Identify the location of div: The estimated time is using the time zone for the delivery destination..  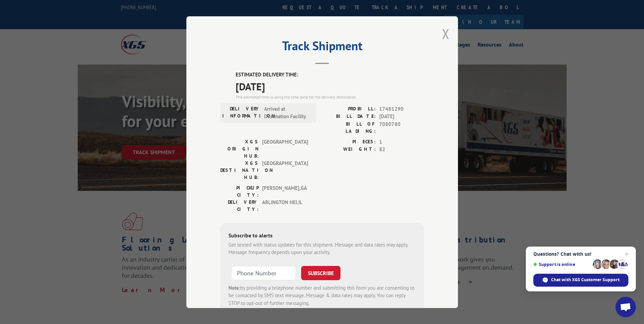
(329, 97).